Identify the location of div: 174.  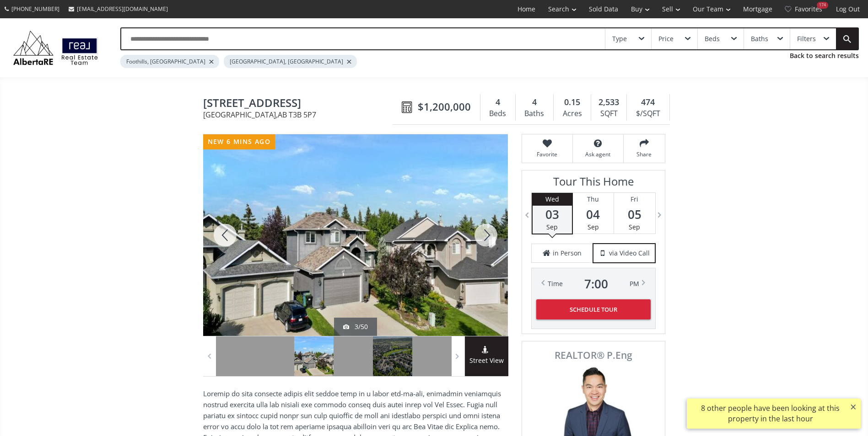
(822, 5).